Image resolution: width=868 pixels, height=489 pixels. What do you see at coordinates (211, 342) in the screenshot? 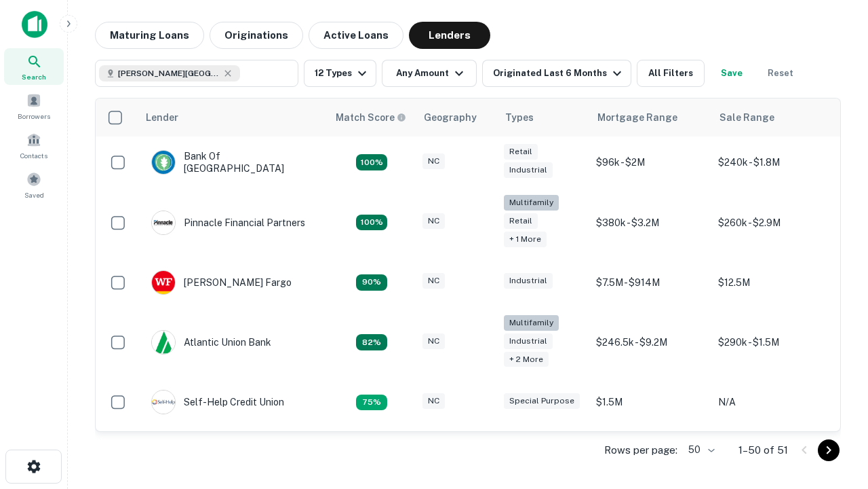
I see `div: Atlantic Union Bank` at bounding box center [211, 342].